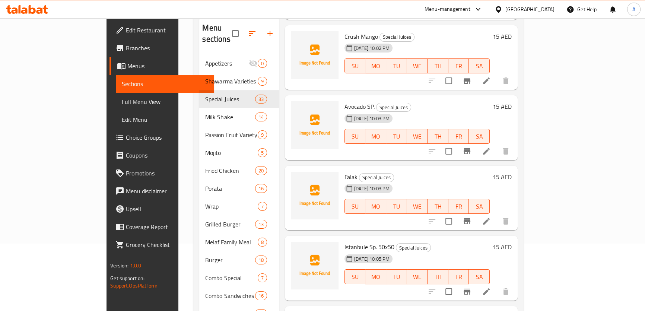 Image resolution: width=645 pixels, height=311 pixels. What do you see at coordinates (230, 260) in the screenshot?
I see `div: Burger` at bounding box center [230, 260].